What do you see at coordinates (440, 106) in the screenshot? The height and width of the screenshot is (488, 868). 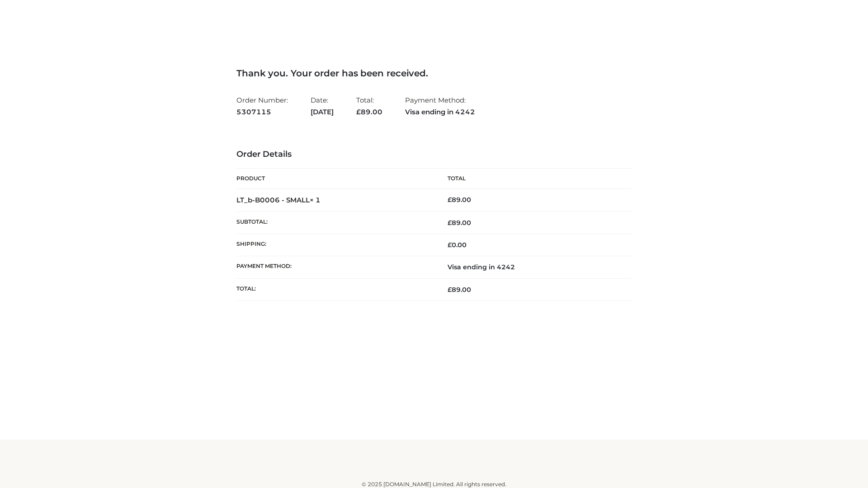 I see `li: Payment Method:` at bounding box center [440, 106].